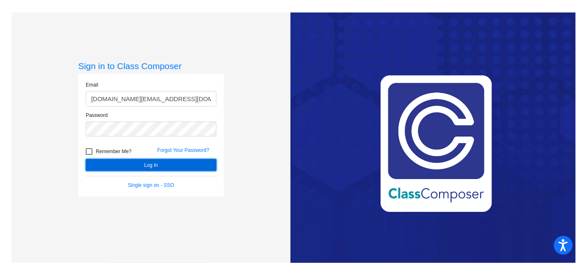 This screenshot has height=263, width=581. What do you see at coordinates (151, 165) in the screenshot?
I see `button: Log In` at bounding box center [151, 165].